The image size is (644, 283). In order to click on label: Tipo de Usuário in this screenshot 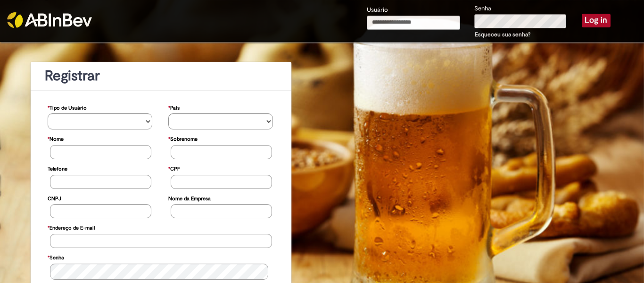, I will do `click(67, 107)`.